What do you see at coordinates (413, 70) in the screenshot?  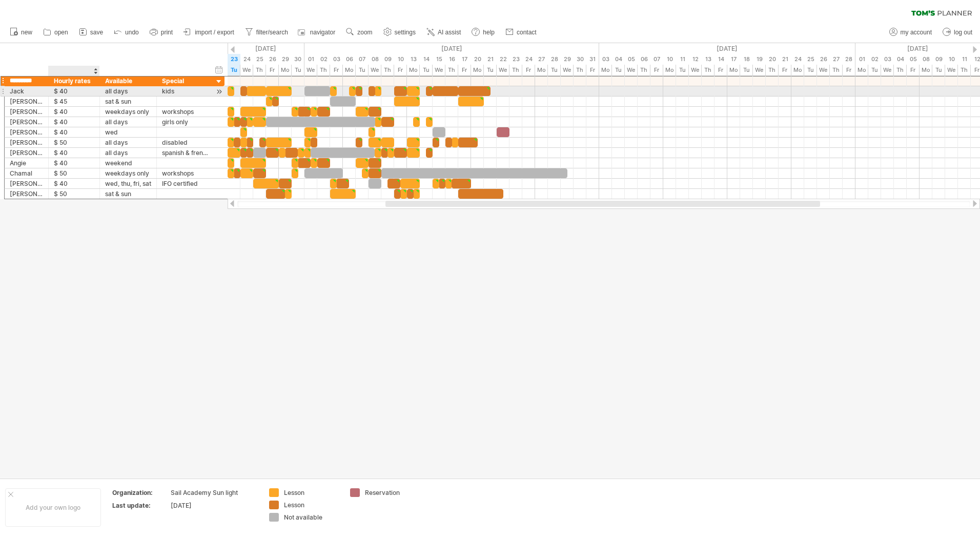 I see `div: Monday, 13 October 2025` at bounding box center [413, 70].